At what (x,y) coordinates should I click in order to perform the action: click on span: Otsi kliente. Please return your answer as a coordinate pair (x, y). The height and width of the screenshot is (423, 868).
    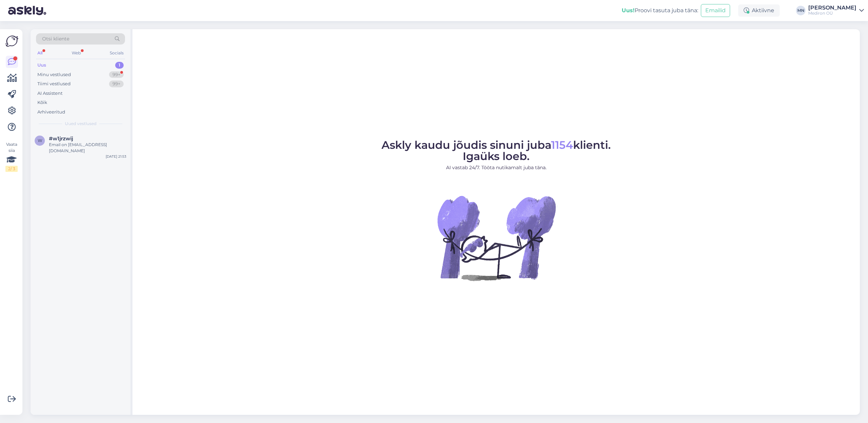
    Looking at the image, I should click on (56, 39).